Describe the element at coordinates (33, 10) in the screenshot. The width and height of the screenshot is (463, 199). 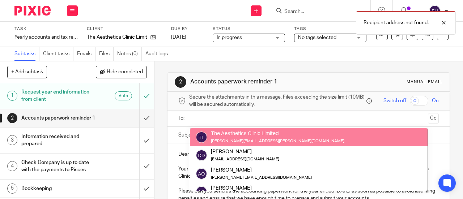
I see `img: Pixie` at that location.